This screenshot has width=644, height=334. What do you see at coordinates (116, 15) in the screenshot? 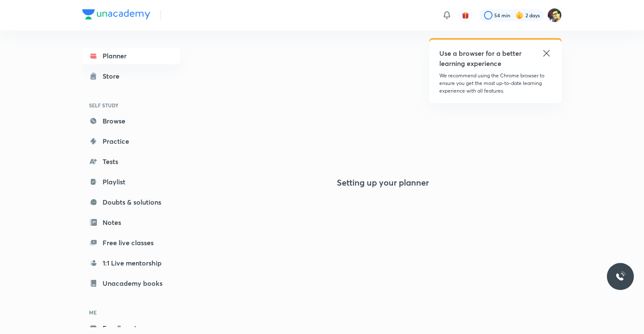
I see `a: Company Logo` at bounding box center [116, 15].